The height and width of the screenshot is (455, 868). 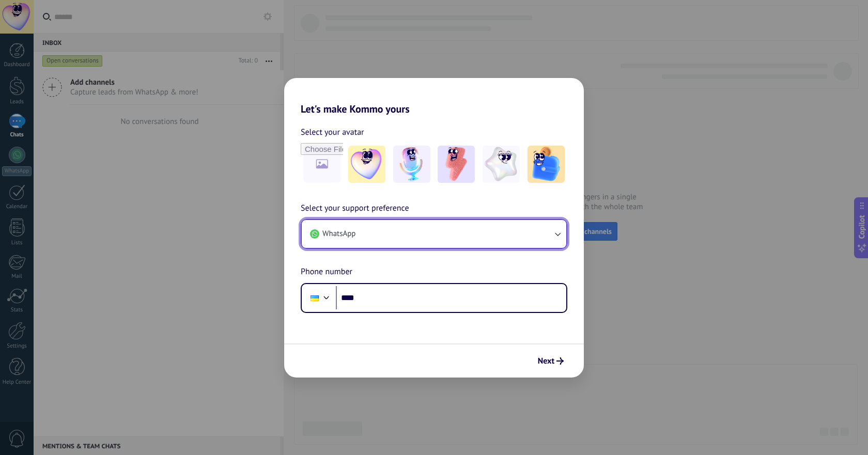 What do you see at coordinates (315, 298) in the screenshot?
I see `div: Ukraine: + 380` at bounding box center [315, 298].